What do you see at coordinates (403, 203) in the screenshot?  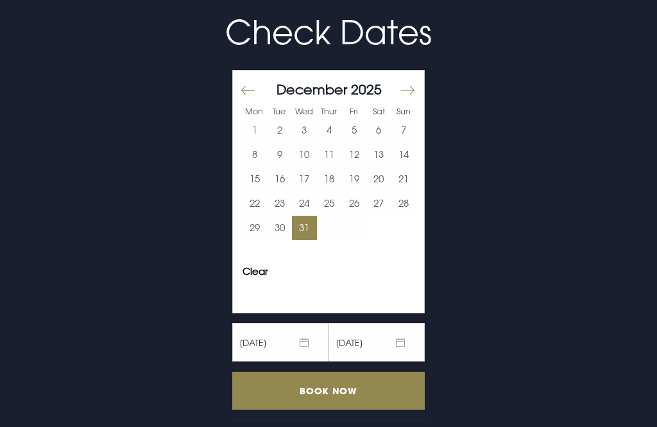 I see `td: Choose Sunday, December 28, 2025 as your end date.` at bounding box center [403, 203].